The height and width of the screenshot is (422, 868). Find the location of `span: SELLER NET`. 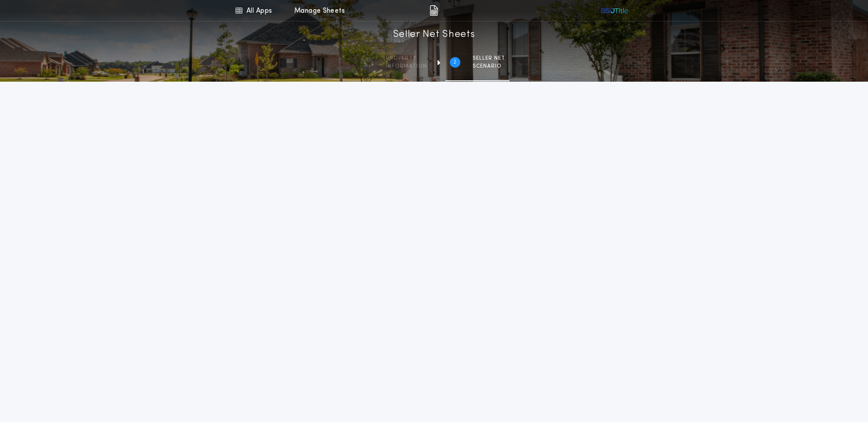

span: SELLER NET is located at coordinates (489, 59).